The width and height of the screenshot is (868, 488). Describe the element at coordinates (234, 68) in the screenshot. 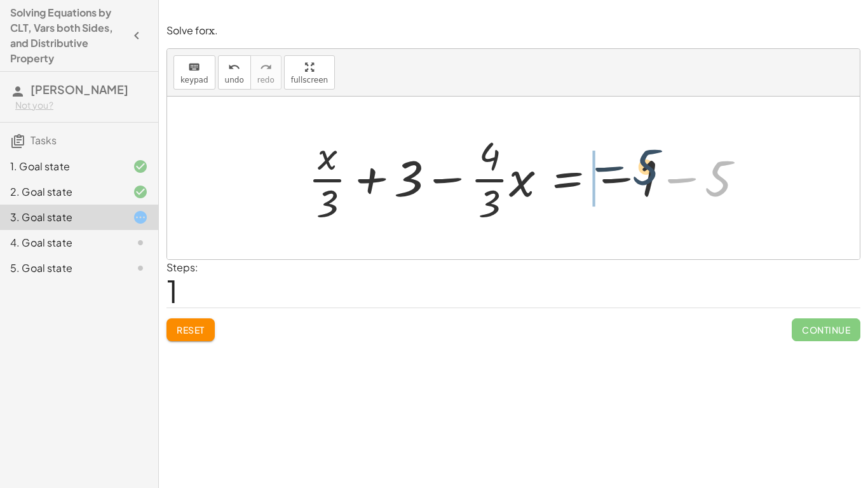

I see `i: undo` at that location.